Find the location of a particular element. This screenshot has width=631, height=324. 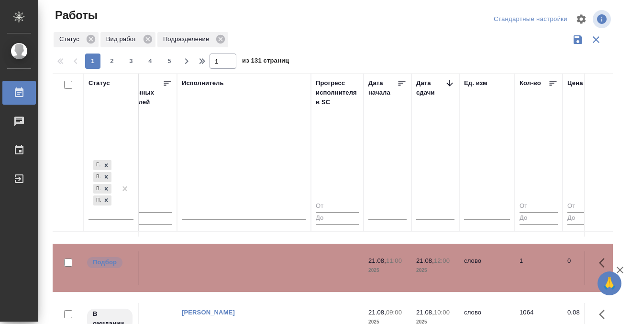

button: Здесь прячутся важные кнопки is located at coordinates (604, 263).